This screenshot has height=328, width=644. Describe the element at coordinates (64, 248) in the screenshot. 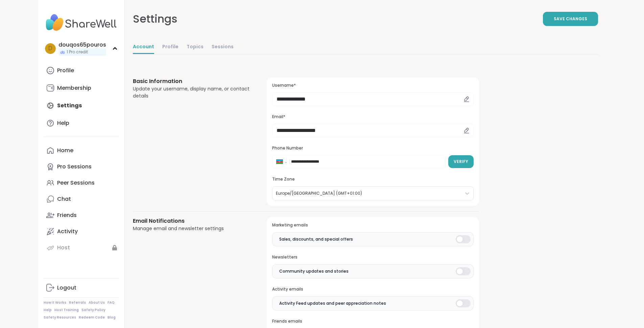

I see `div: Host` at that location.